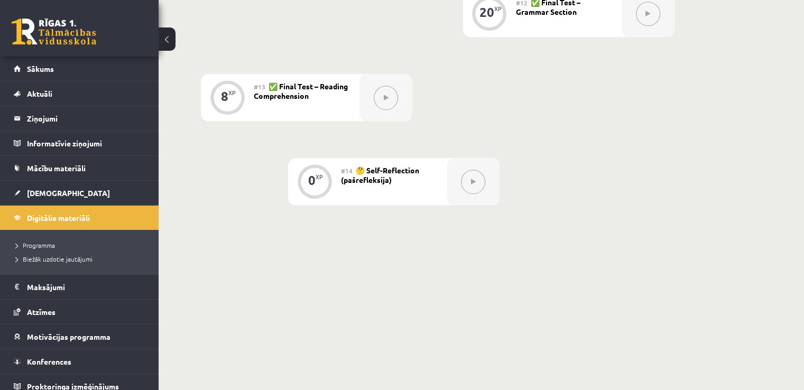 The width and height of the screenshot is (804, 390). What do you see at coordinates (56, 168) in the screenshot?
I see `span: Mācību materiāli` at bounding box center [56, 168].